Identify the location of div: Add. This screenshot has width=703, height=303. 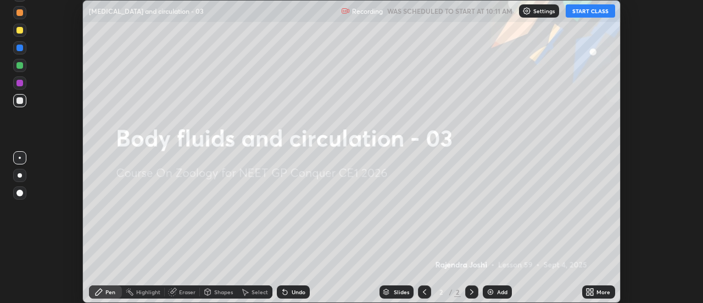
(502, 292).